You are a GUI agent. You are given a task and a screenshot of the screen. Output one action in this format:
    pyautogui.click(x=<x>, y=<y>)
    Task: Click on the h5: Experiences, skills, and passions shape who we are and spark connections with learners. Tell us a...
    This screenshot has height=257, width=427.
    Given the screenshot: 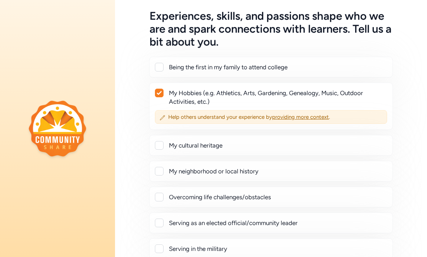 What is the action you would take?
    pyautogui.click(x=271, y=29)
    